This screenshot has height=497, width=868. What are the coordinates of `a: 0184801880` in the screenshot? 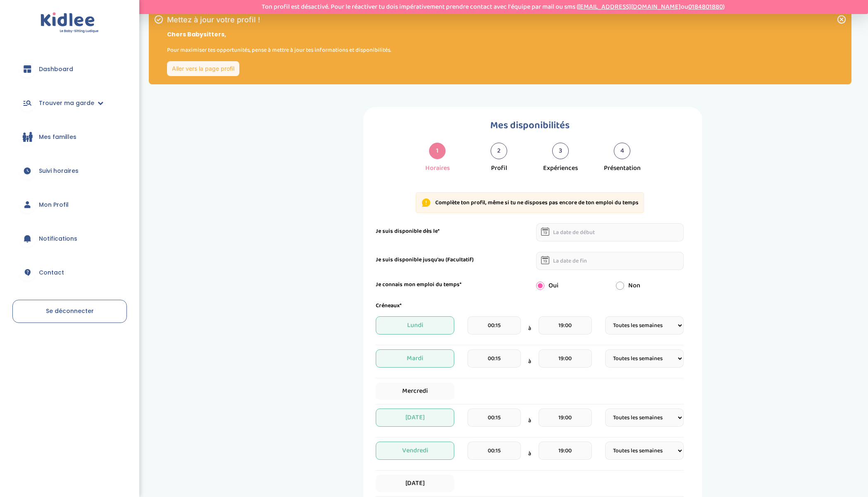 It's located at (706, 7).